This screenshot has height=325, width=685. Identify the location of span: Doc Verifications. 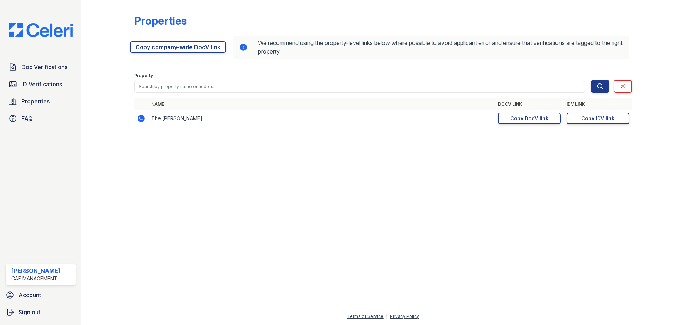
(44, 67).